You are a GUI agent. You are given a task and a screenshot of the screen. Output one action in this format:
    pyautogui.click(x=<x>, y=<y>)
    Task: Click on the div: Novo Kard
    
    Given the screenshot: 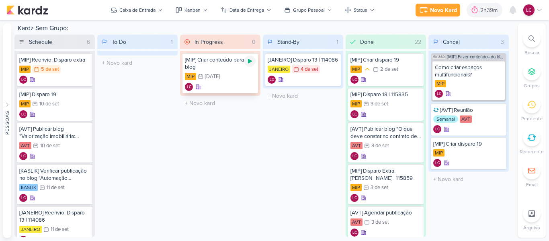 What is the action you would take?
    pyautogui.click(x=443, y=10)
    